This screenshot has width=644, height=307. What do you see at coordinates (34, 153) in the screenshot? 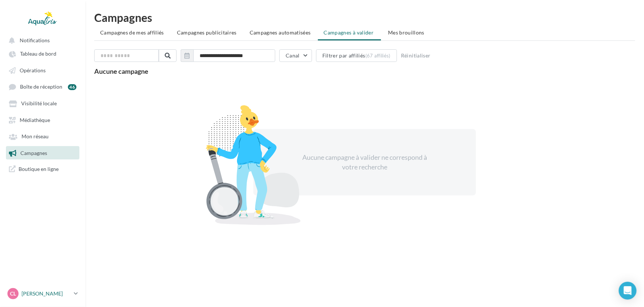
I see `span: Campagnes` at bounding box center [34, 153].